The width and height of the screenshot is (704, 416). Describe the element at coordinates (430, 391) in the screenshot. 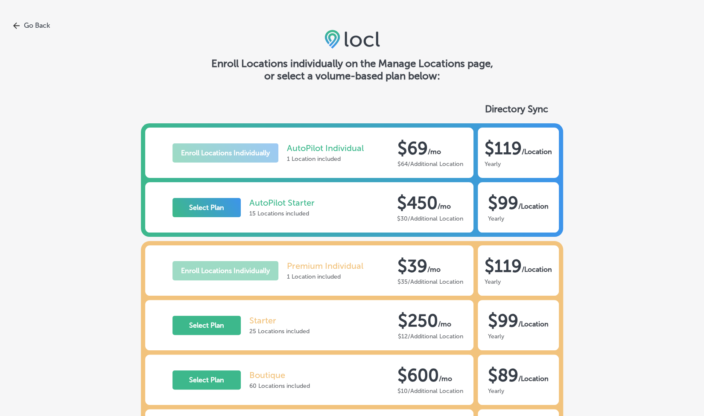

I see `div: $10/Additional Location` at that location.